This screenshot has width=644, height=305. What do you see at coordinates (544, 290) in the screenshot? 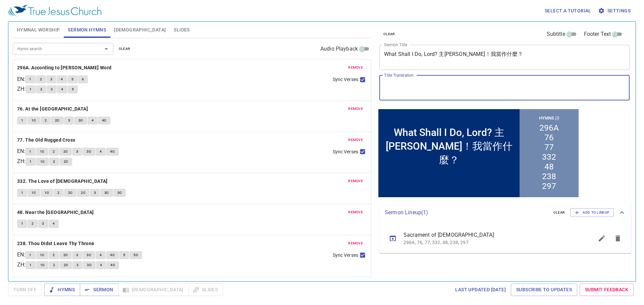
I see `span: Subscribe to Updates` at bounding box center [544, 290].